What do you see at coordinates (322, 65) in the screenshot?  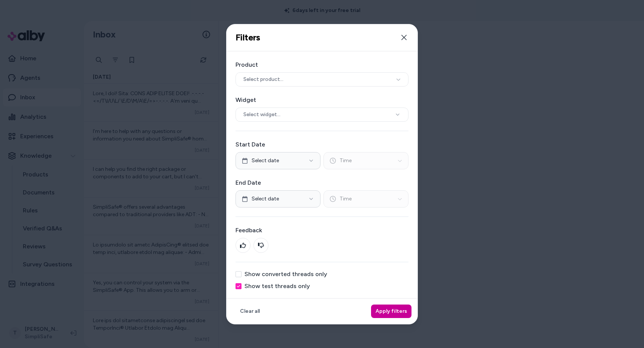 I see `label: Product` at bounding box center [322, 65].